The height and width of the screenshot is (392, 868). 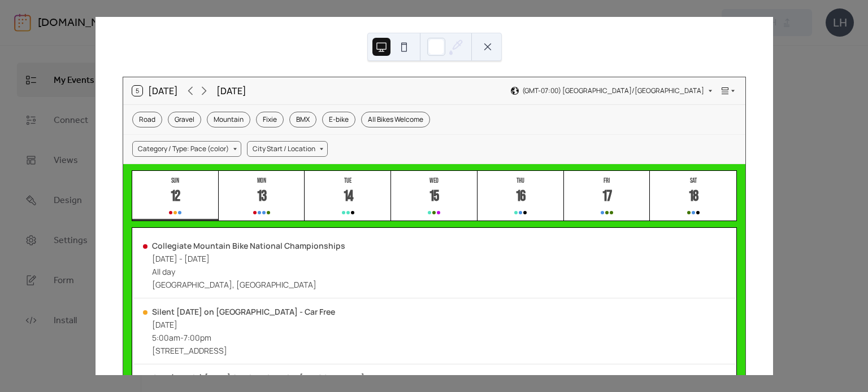 I want to click on div: Mountain, so click(x=228, y=119).